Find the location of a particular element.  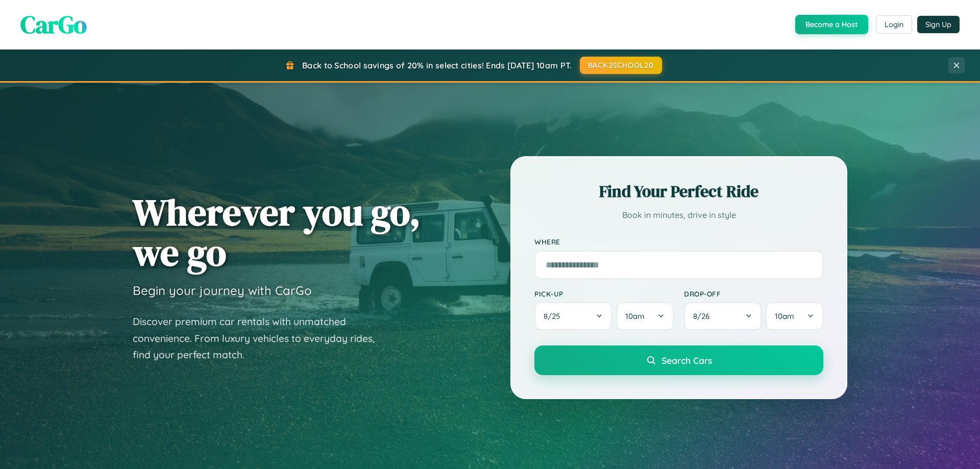

span: 8 / 26 is located at coordinates (704, 316).